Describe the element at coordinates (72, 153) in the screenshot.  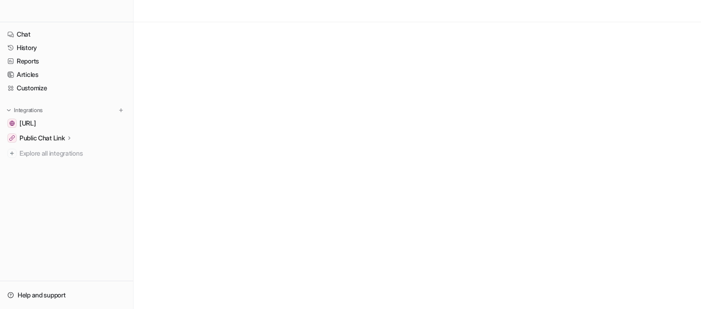
I see `span: Explore all integrations` at that location.